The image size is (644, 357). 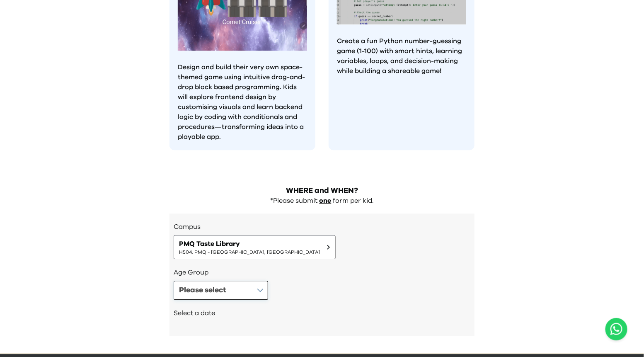 What do you see at coordinates (402, 56) in the screenshot?
I see `p: Create a fun Python number-guessing game (1-100) with smart hints, learning variables, loops, and...` at bounding box center [402, 56].